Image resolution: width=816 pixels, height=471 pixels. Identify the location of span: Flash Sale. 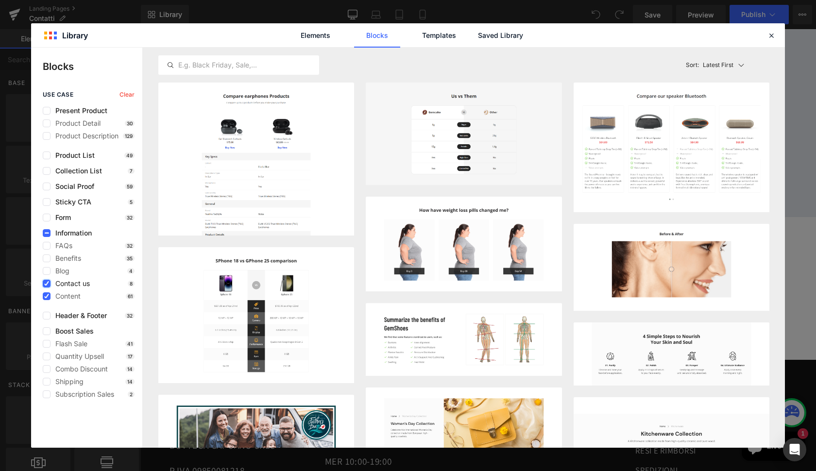
(69, 344).